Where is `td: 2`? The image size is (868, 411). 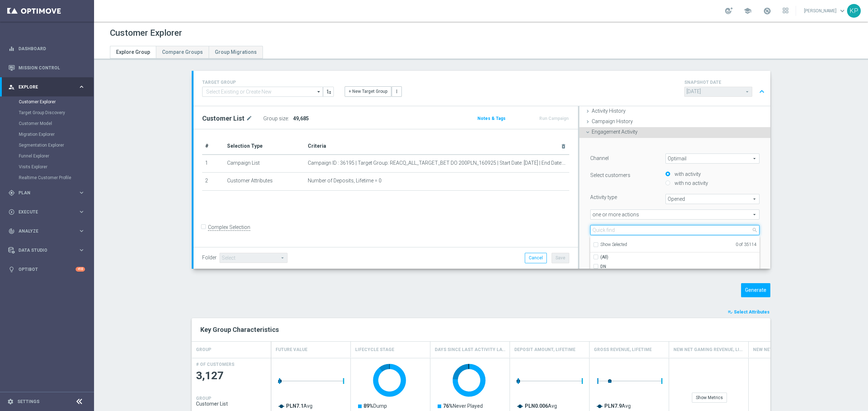
td: 2 is located at coordinates (213, 182).